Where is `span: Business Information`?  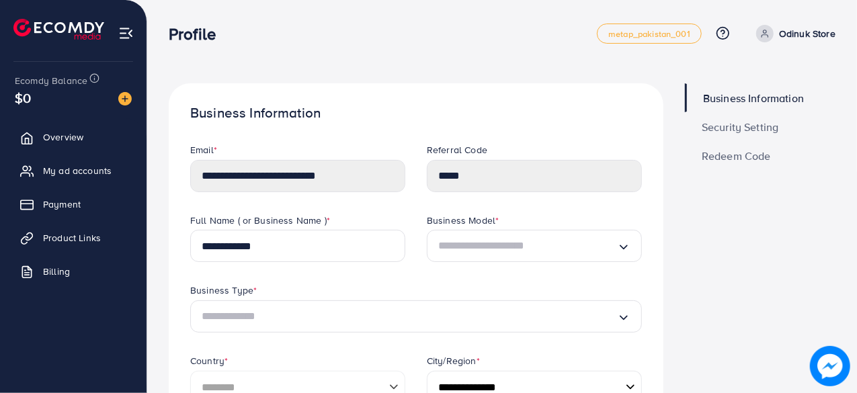
span: Business Information is located at coordinates (753, 98).